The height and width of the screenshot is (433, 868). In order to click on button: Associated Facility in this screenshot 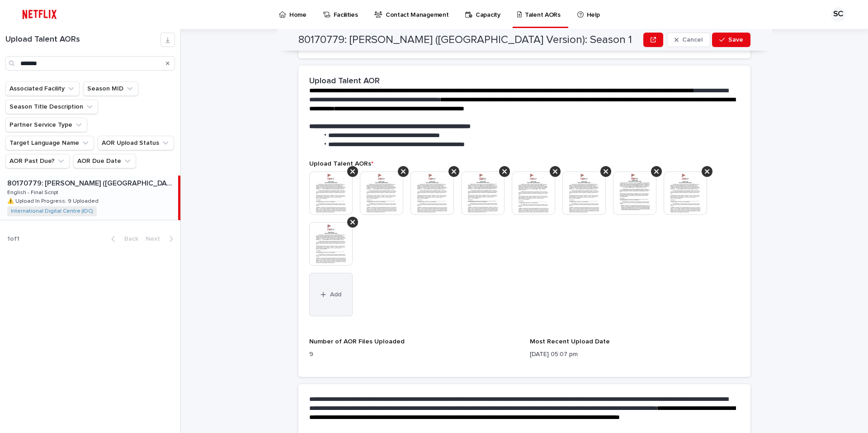, I will do `click(42, 89)`.